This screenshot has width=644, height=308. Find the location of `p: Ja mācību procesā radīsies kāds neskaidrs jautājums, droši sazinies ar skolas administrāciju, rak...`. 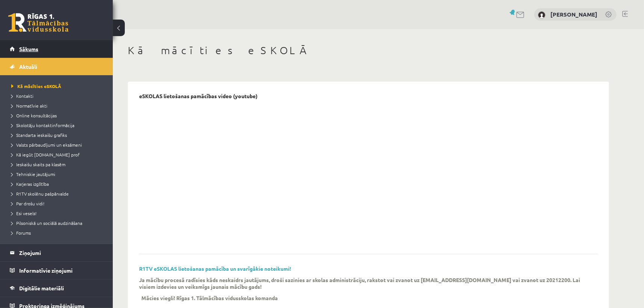

p: Ja mācību procesā radīsies kāds neskaidrs jautājums, droši sazinies ar skolas administrāciju, rak... is located at coordinates (362, 284).